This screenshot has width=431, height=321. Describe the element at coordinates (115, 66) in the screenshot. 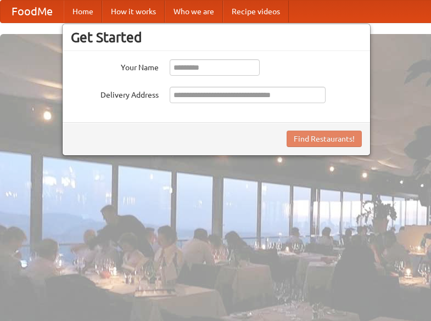

I see `label: Your Name` at that location.